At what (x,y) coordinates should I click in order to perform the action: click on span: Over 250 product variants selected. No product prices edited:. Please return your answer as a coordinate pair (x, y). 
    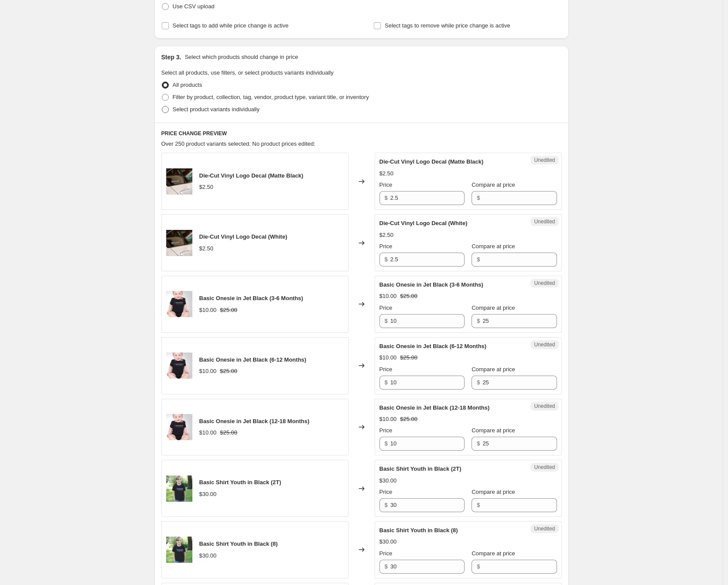
    Looking at the image, I should click on (238, 144).